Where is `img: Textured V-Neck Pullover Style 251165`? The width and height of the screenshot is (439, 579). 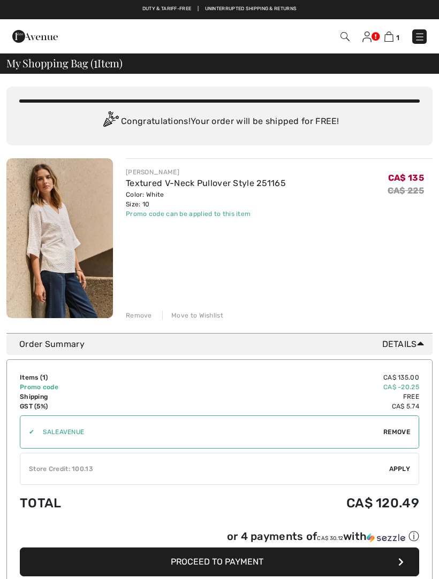
img: Textured V-Neck Pullover Style 251165 is located at coordinates (59, 238).